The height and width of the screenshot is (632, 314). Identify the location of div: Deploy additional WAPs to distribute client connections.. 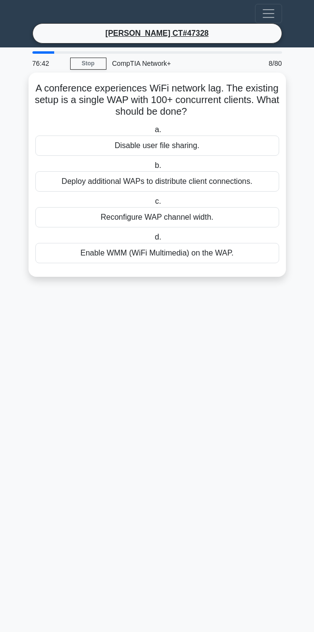
(157, 182).